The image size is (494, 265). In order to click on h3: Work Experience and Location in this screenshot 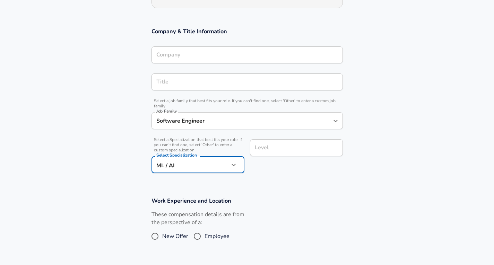, I will do `click(247, 201)`.